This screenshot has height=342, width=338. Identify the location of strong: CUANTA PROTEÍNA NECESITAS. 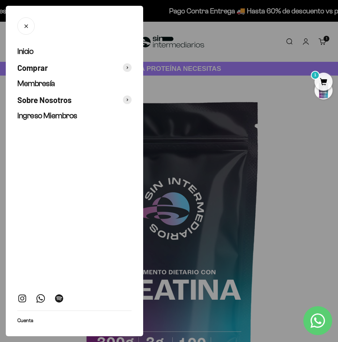
(169, 68).